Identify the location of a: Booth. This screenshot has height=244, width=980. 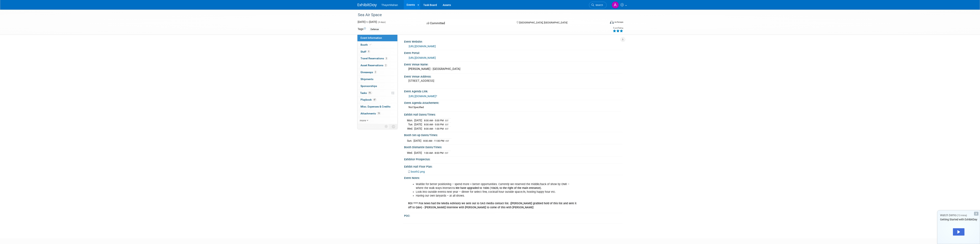
(377, 45).